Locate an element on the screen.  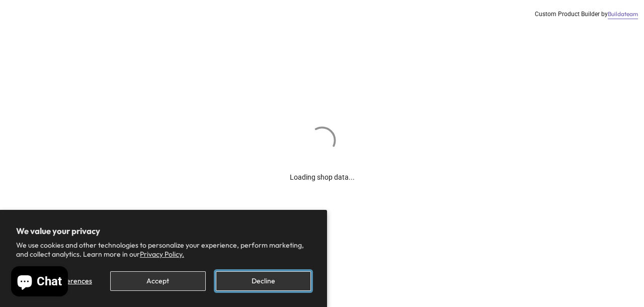
a: Buildateam is located at coordinates (623, 14).